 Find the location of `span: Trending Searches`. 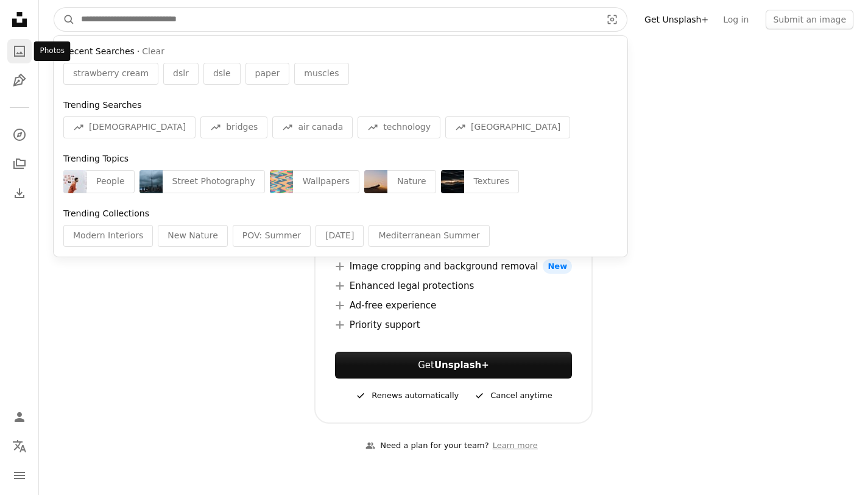

span: Trending Searches is located at coordinates (102, 105).